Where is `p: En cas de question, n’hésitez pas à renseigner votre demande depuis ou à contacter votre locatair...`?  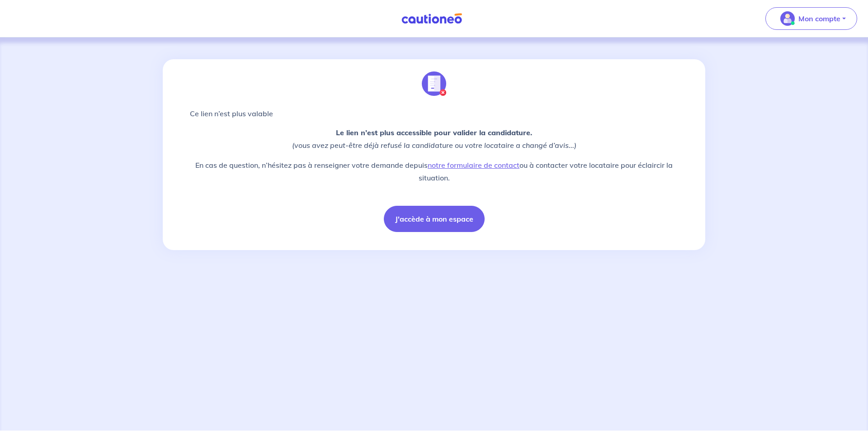
p: En cas de question, n’hésitez pas à renseigner votre demande depuis ou à contacter votre locatair... is located at coordinates (434, 171).